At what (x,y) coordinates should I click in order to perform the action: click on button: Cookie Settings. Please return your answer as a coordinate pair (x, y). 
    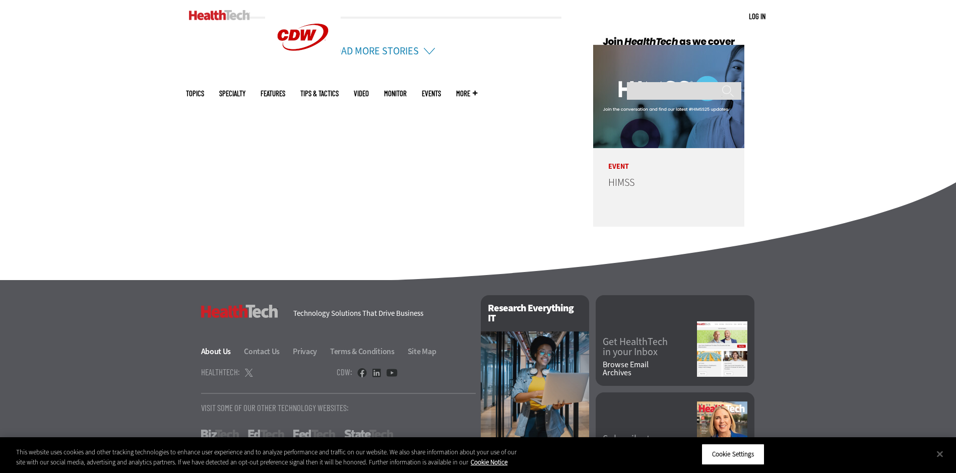
    Looking at the image, I should click on (733, 455).